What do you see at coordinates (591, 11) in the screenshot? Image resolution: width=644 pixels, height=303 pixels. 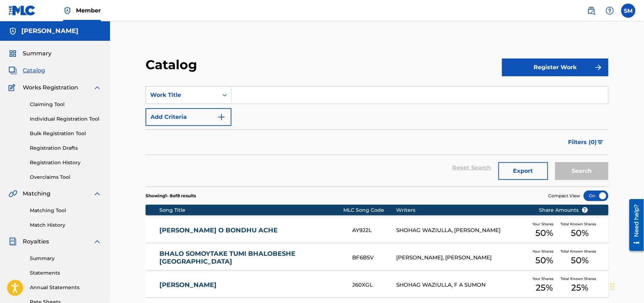 I see `img: search` at bounding box center [591, 11].